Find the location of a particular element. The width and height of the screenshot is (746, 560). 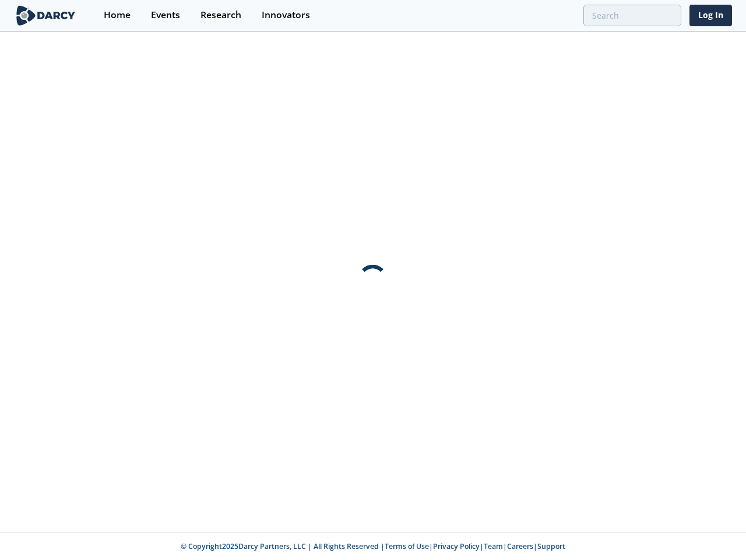

p: © Copyright 2025 Darcy Partners, LLC | All Rights Reserved | | | | | is located at coordinates (373, 546).